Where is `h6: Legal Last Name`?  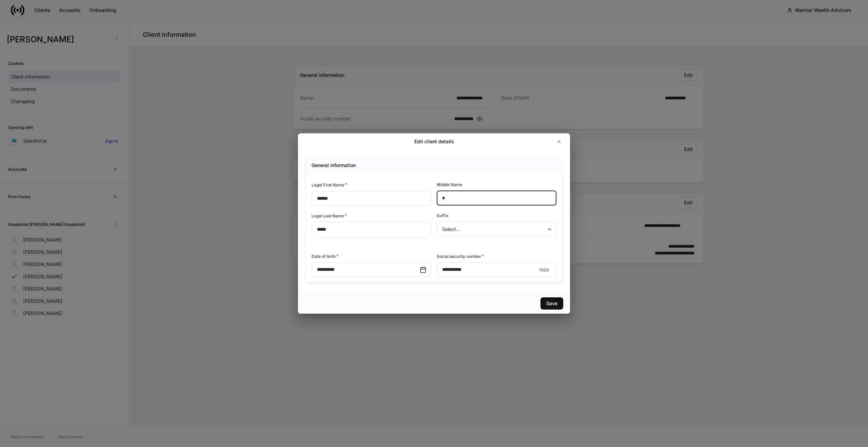 h6: Legal Last Name is located at coordinates (329, 216).